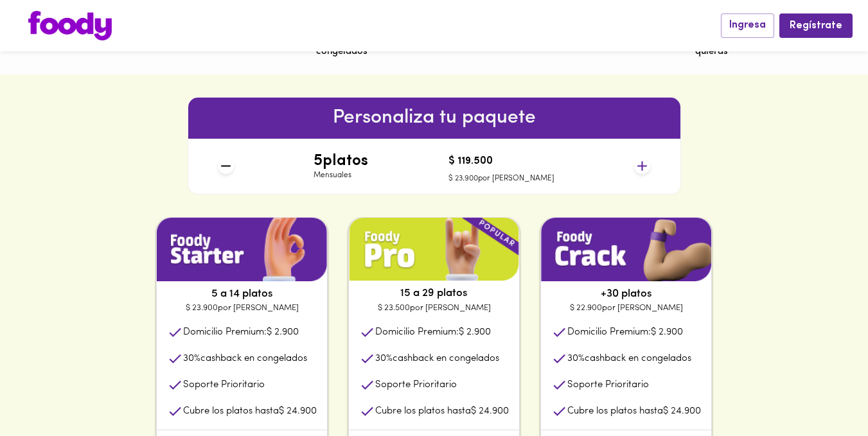  Describe the element at coordinates (433, 293) in the screenshot. I see `p: 15 a 29 platos` at that location.